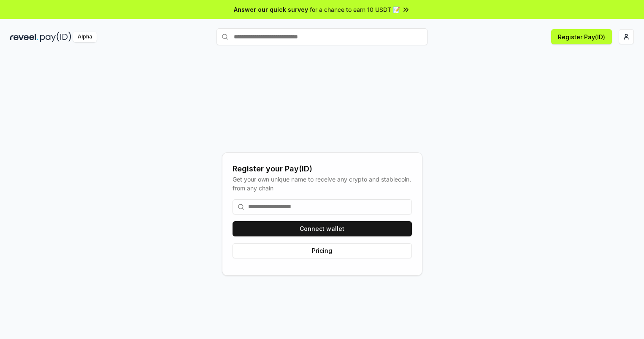 This screenshot has height=339, width=644. Describe the element at coordinates (271, 9) in the screenshot. I see `span: Answer our quick survey` at that location.